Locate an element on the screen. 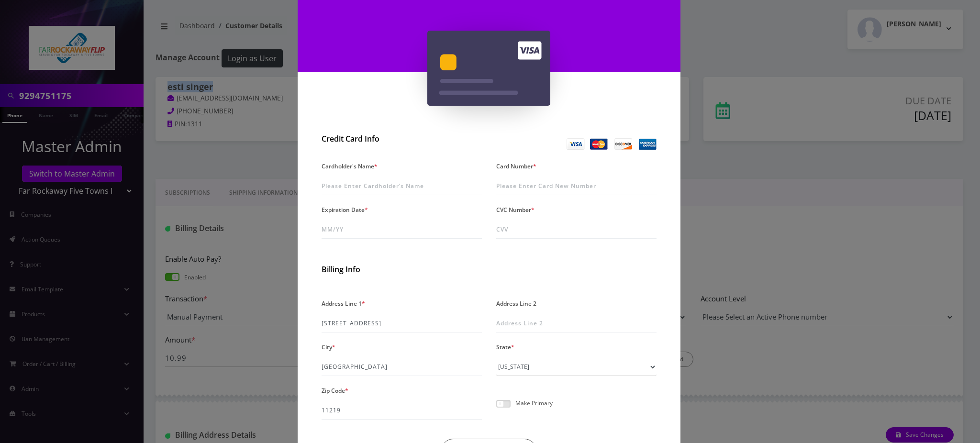 The image size is (980, 443). input: Address Line 2 is located at coordinates (576, 323).